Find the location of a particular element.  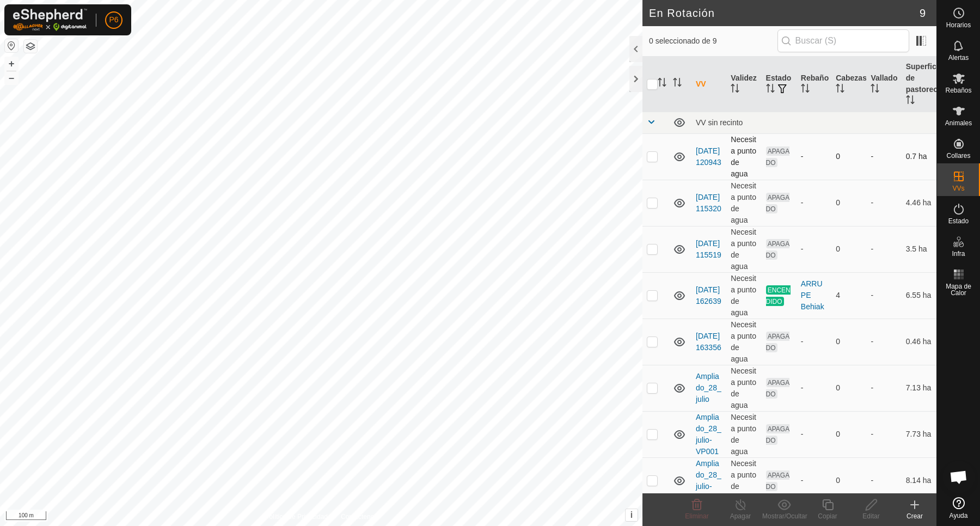

span: 9 is located at coordinates (922, 13).